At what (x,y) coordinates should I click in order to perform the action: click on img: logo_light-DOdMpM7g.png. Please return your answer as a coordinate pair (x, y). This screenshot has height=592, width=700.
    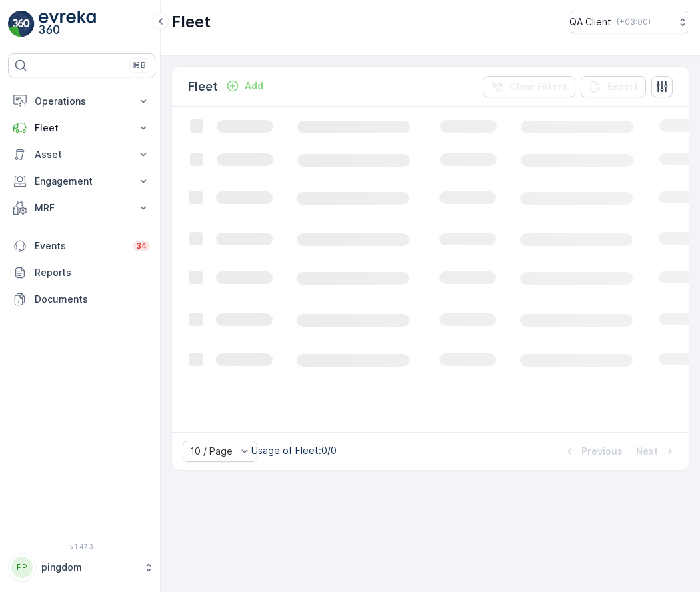
    Looking at the image, I should click on (67, 24).